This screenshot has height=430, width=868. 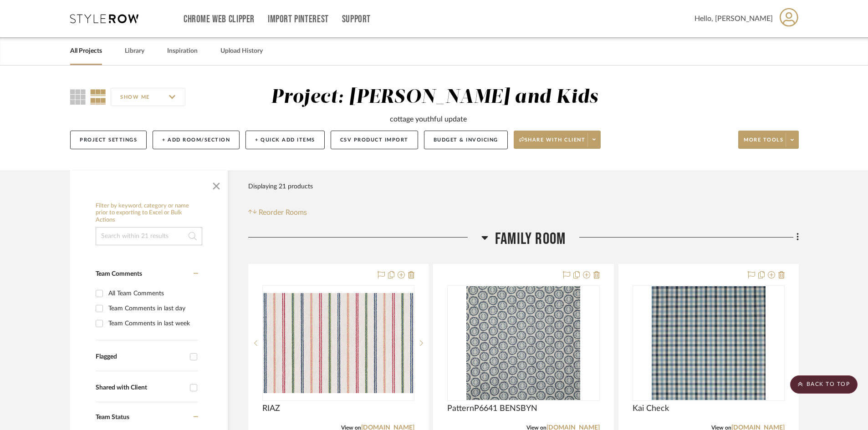 What do you see at coordinates (298, 19) in the screenshot?
I see `a: Import Pinterest` at bounding box center [298, 19].